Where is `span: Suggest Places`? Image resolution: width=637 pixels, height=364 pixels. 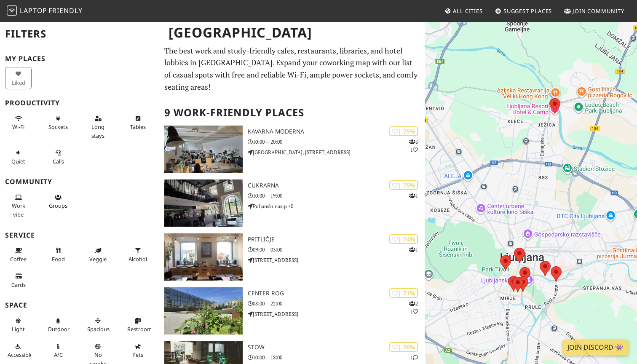 span: Suggest Places is located at coordinates (528, 11).